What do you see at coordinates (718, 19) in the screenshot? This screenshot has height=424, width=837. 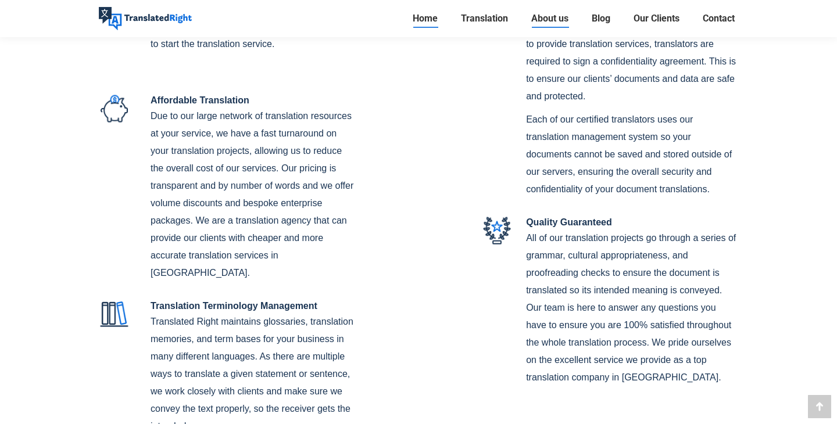 I see `a: Contact` at bounding box center [718, 19].